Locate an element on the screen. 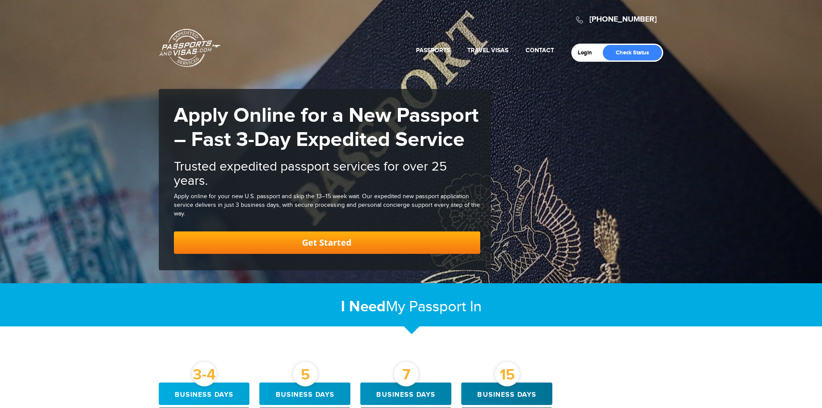 This screenshot has height=408, width=822. a: Login is located at coordinates (588, 53).